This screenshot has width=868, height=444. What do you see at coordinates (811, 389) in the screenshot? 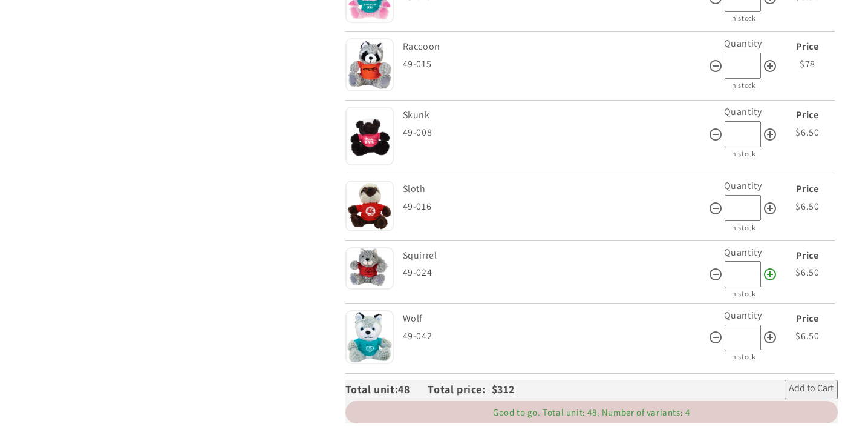
I see `button: Add to Cart` at bounding box center [811, 389].